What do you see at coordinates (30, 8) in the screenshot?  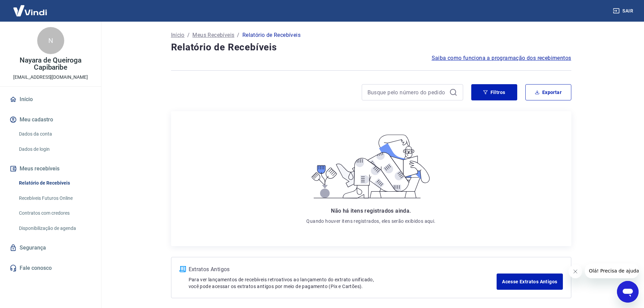 I see `span: Olá! Precisa de ajuda?` at bounding box center [30, 8].